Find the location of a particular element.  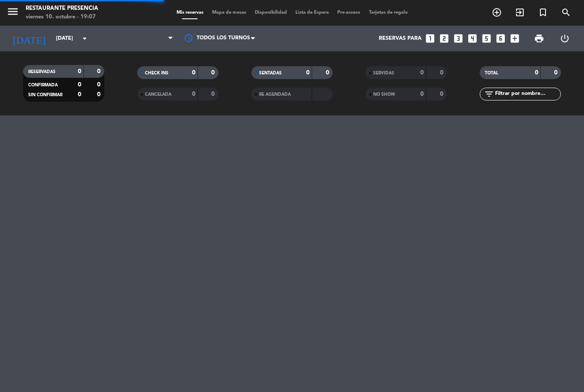

i: search is located at coordinates (566, 12).